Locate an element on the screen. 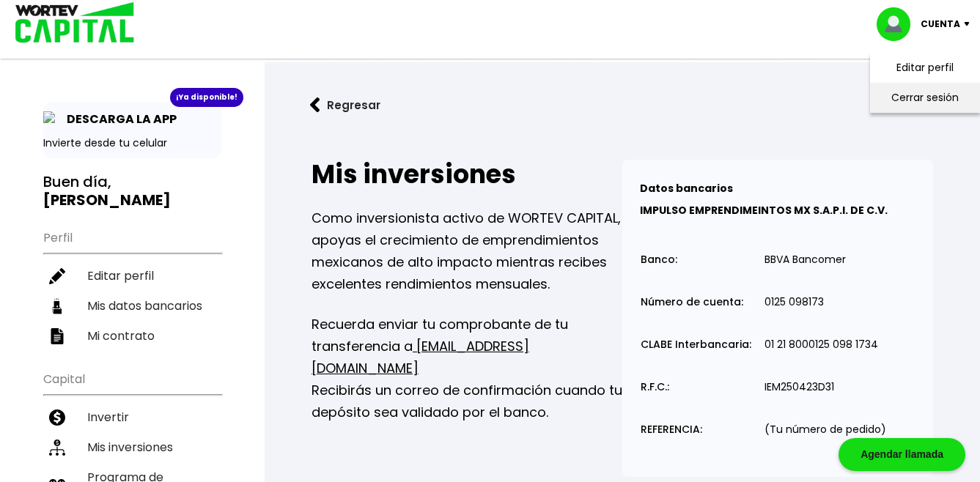 Image resolution: width=980 pixels, height=482 pixels. h2: Mis inversiones is located at coordinates (467, 174).